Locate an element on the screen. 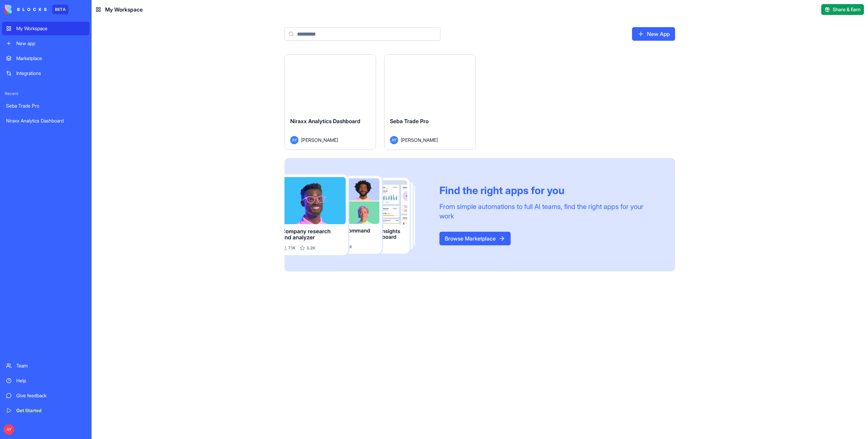  div: Niraxx Analytics Dashboard is located at coordinates (46, 121).